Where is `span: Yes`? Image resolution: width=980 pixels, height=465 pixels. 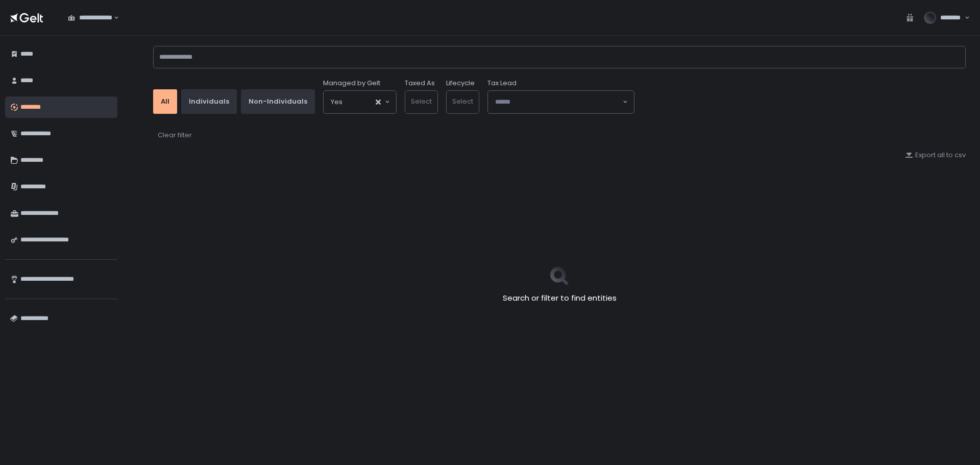 span: Yes is located at coordinates (337, 102).